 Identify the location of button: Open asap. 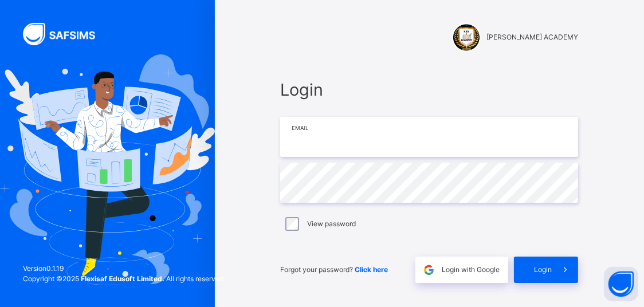
(621, 284).